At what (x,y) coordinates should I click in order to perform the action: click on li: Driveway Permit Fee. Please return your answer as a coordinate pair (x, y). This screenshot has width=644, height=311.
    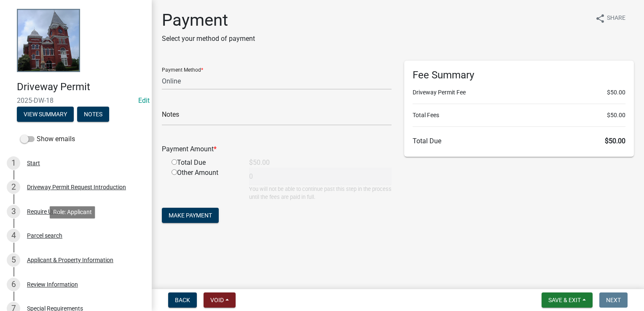
    Looking at the image, I should click on (519, 92).